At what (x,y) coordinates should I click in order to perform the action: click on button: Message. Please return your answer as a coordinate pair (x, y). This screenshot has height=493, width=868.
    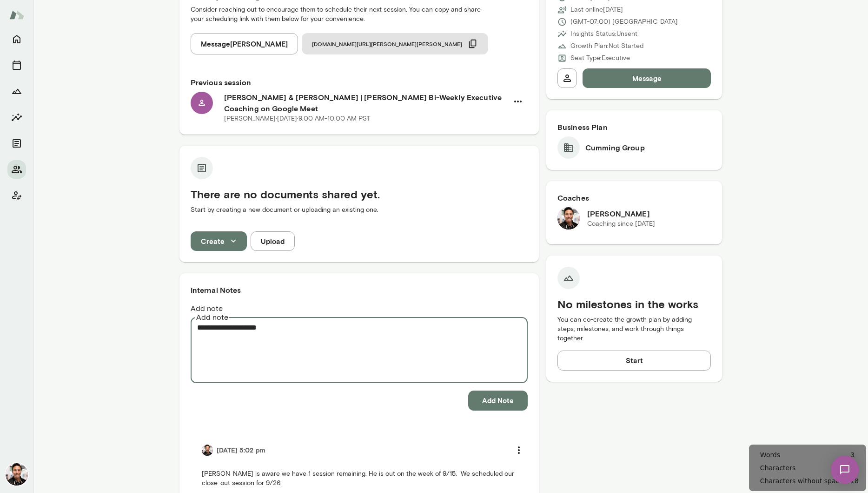
    Looking at the image, I should click on (647, 78).